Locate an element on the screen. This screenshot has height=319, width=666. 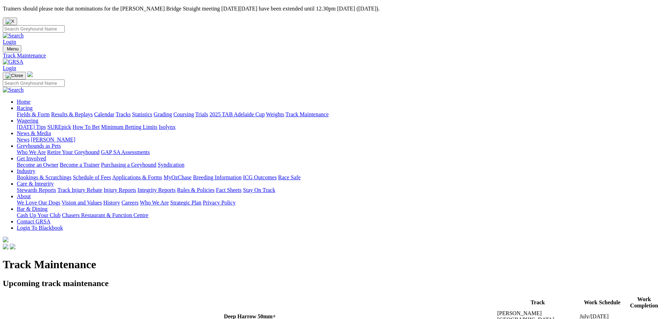
a: Careers is located at coordinates (130, 202).